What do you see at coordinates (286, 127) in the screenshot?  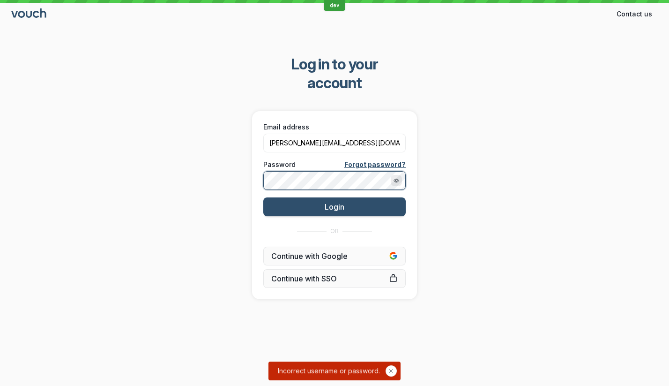 I see `span: Email address` at bounding box center [286, 127].